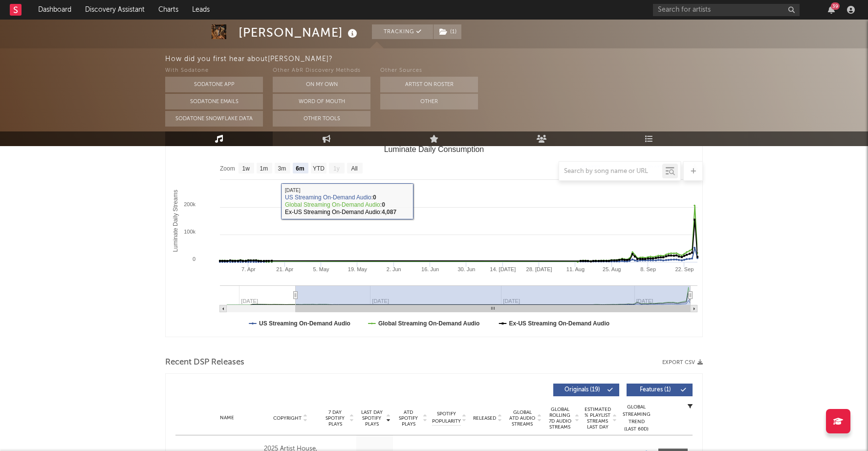 Image resolution: width=868 pixels, height=451 pixels. Describe the element at coordinates (227, 418) in the screenshot. I see `div: Name` at that location.